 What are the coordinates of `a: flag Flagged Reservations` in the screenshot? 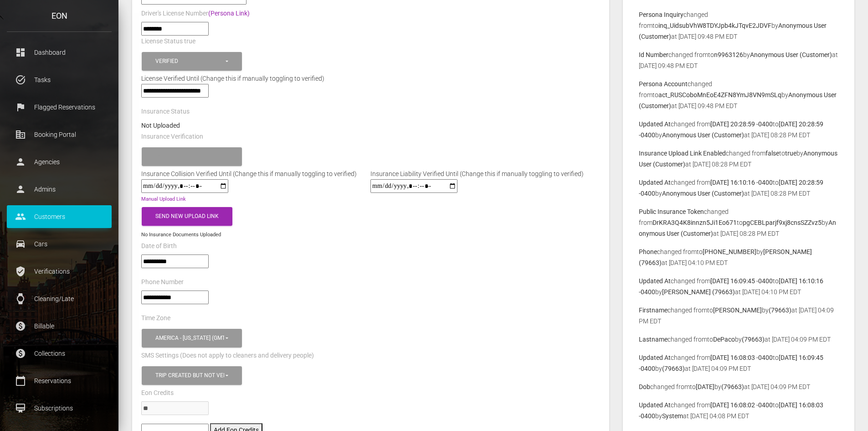 It's located at (59, 107).